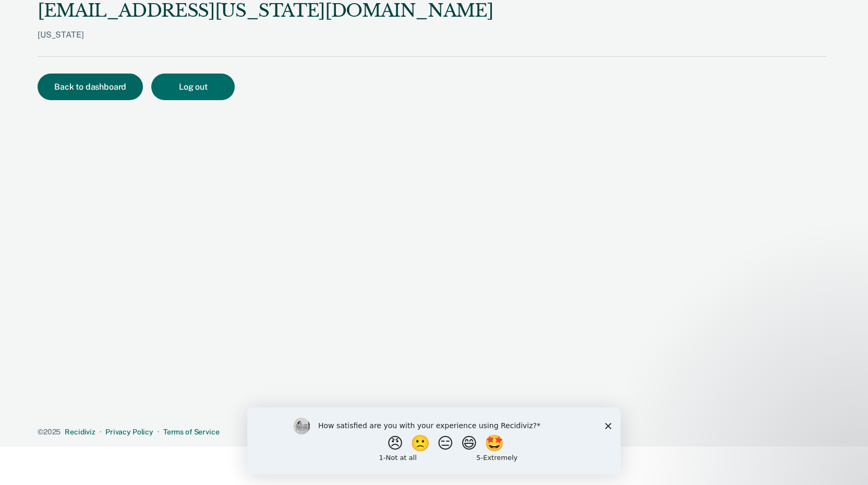 The image size is (868, 485). I want to click on button: 5, so click(248, 36).